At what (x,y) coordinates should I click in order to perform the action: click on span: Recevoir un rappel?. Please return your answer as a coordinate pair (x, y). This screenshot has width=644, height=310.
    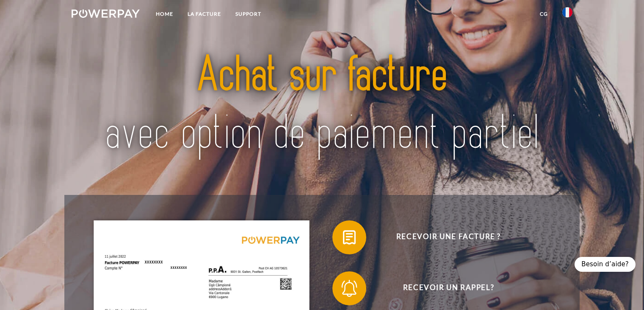
    Looking at the image, I should click on (448, 288).